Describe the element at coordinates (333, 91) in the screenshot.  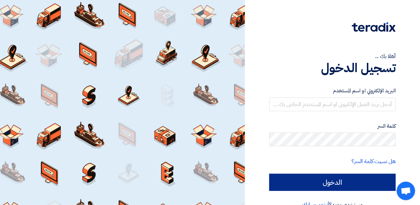
I see `label: البريد الإلكتروني او اسم المستخدم` at that location.